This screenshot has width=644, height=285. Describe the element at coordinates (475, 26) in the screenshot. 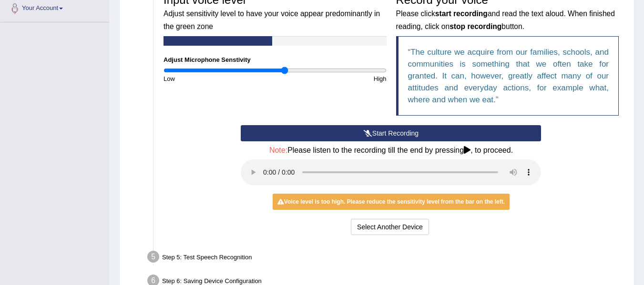

I see `b: stop recording` at that location.